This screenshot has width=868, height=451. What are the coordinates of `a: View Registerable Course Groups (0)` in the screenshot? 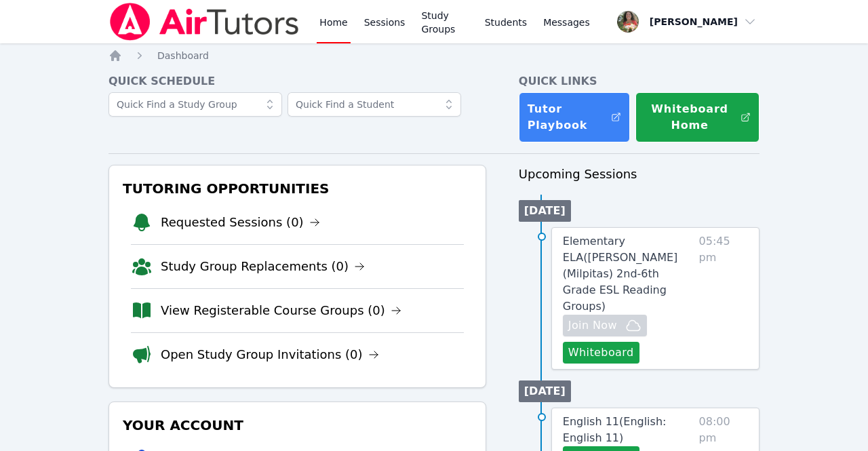 It's located at (281, 311).